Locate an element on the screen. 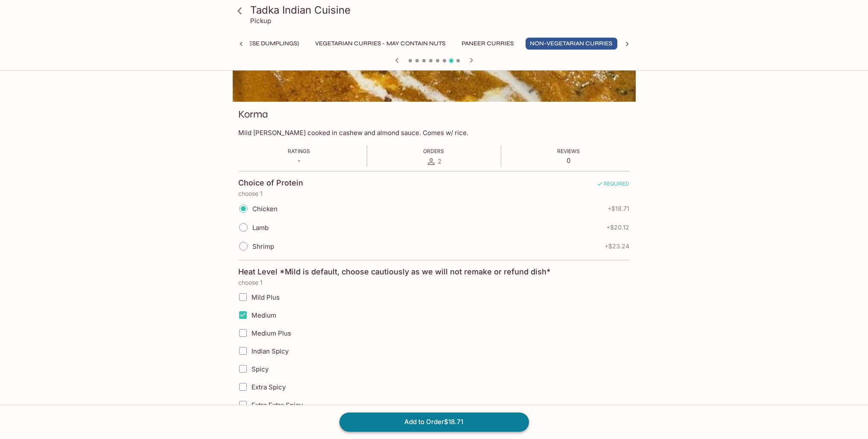 The image size is (868, 439). button: Add to Order$18.71 is located at coordinates (434, 422).